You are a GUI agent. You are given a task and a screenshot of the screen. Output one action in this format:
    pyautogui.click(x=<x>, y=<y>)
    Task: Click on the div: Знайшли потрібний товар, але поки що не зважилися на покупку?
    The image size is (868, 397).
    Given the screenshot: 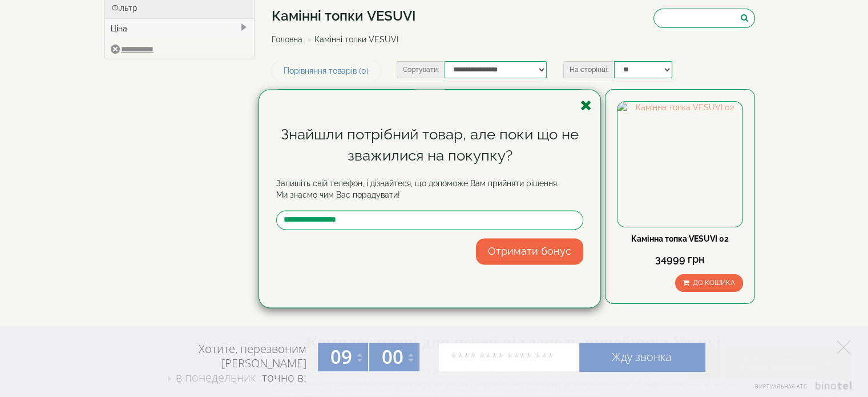 What is the action you would take?
    pyautogui.click(x=429, y=145)
    